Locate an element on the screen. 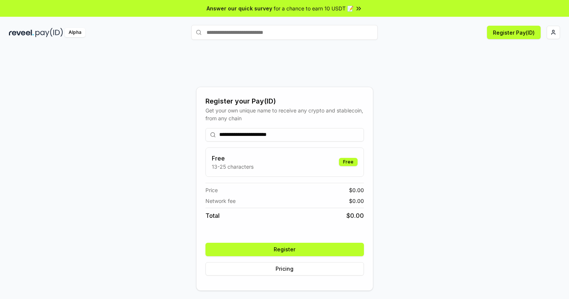  div: Alpha is located at coordinates (75, 32).